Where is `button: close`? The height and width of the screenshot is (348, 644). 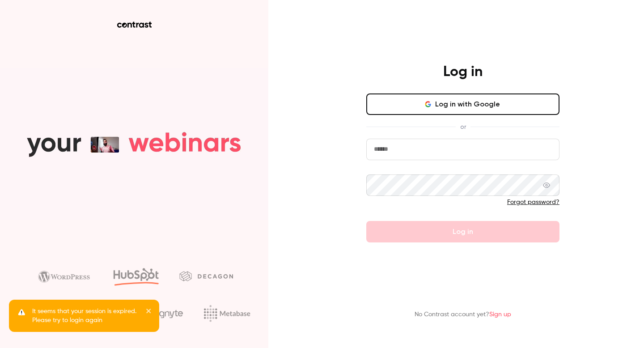 button: close is located at coordinates (149, 312).